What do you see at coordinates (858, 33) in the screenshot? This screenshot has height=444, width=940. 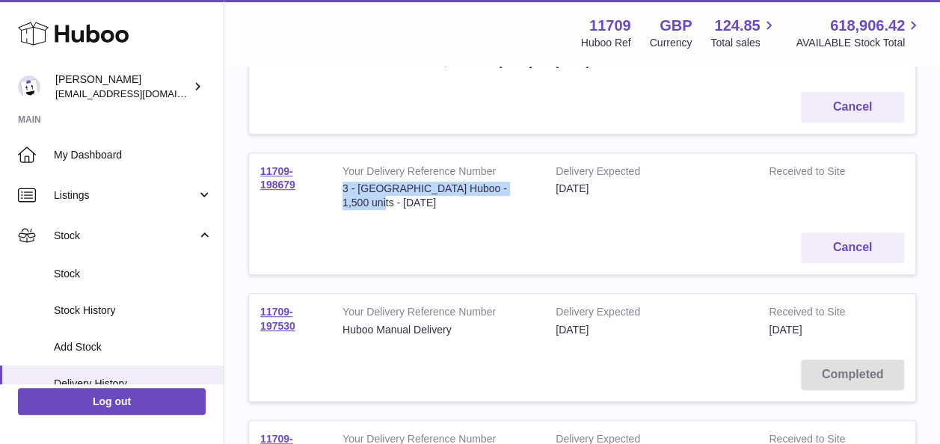 I see `a: 618,906.42 AVAILABLE Stock Total` at bounding box center [858, 33].